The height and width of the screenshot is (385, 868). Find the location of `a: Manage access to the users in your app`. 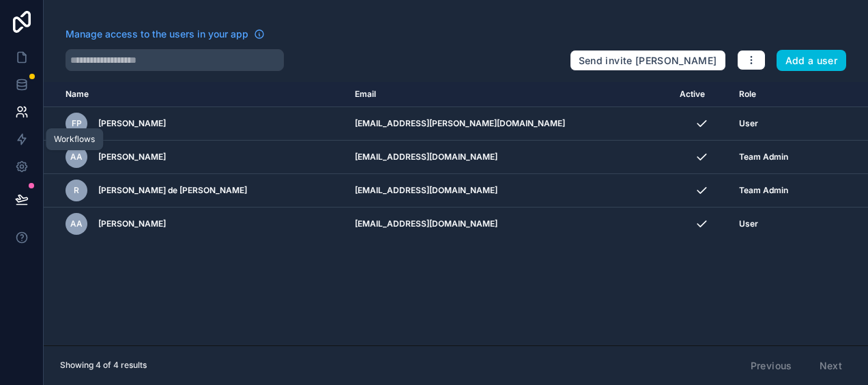

a: Manage access to the users in your app is located at coordinates (165, 34).